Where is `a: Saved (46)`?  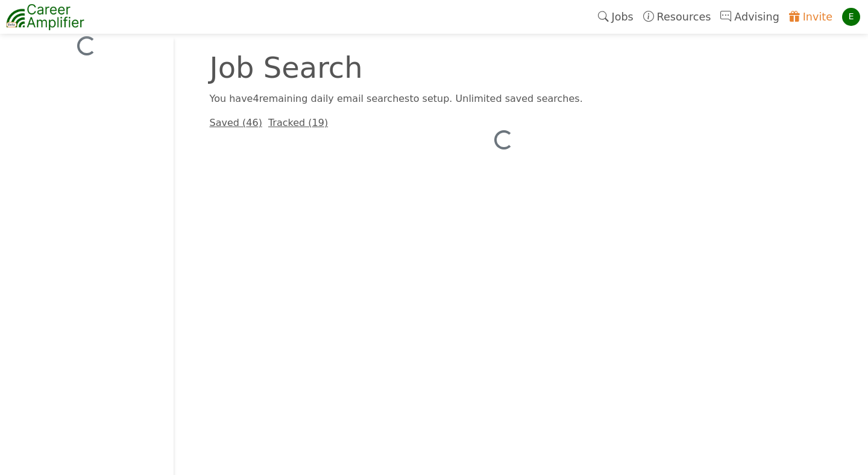
a: Saved (46) is located at coordinates (236, 122).